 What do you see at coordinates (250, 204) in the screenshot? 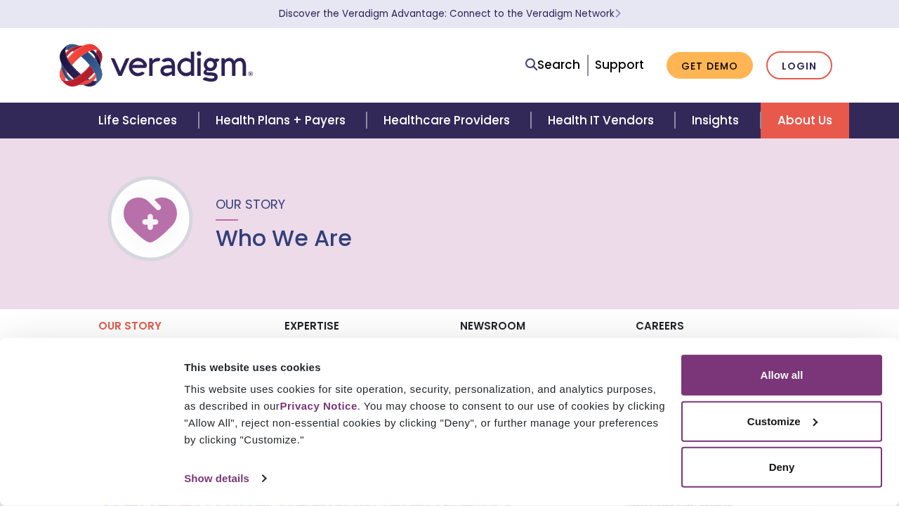
I see `span: Our Story` at bounding box center [250, 204].